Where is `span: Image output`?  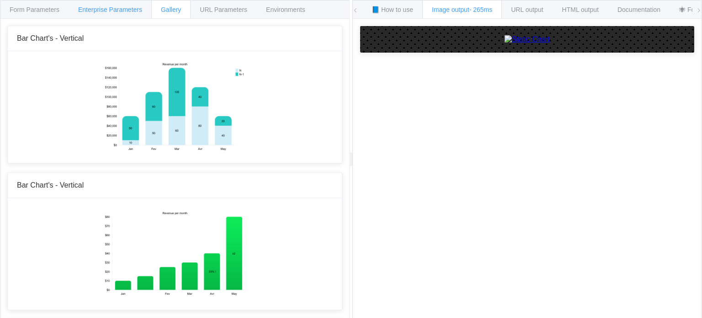
span: Image output is located at coordinates (462, 10).